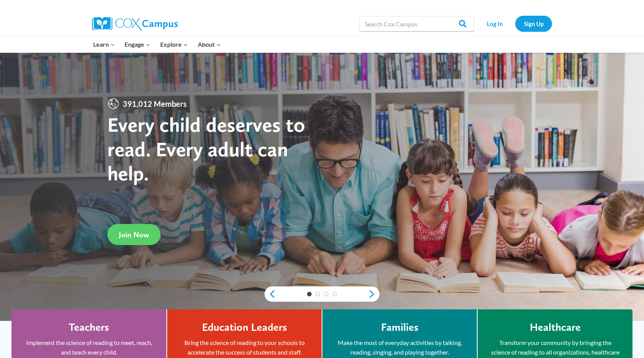 The width and height of the screenshot is (644, 358). What do you see at coordinates (374, 294) in the screenshot?
I see `a: next` at bounding box center [374, 294].